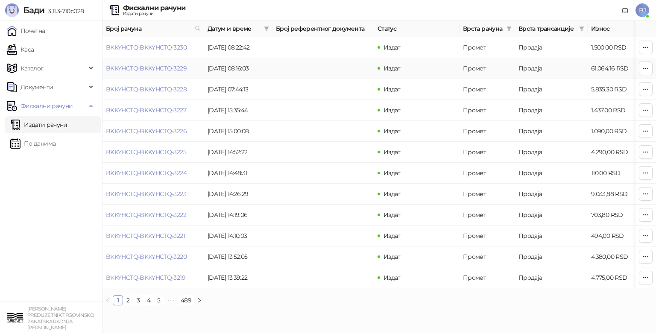 The width and height of the screenshot is (656, 334). Describe the element at coordinates (153, 89) in the screenshot. I see `td: BKKYHCTQ-BKKYHCTQ-3228` at that location.